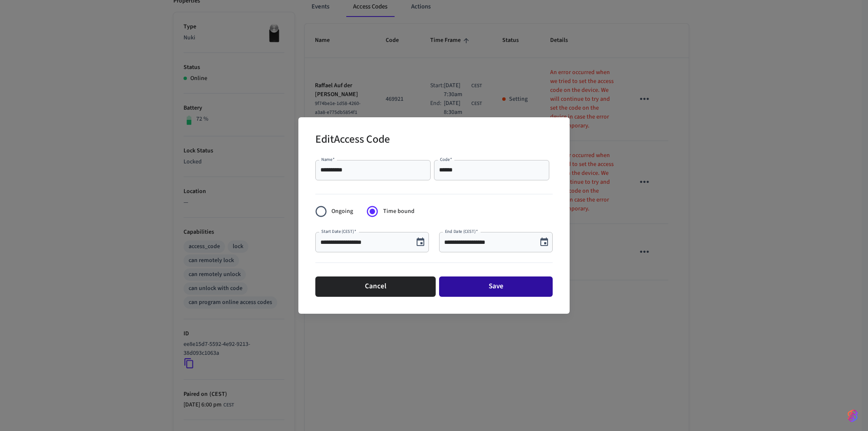 Image resolution: width=868 pixels, height=431 pixels. I want to click on label: Start Date (CEST), so click(339, 231).